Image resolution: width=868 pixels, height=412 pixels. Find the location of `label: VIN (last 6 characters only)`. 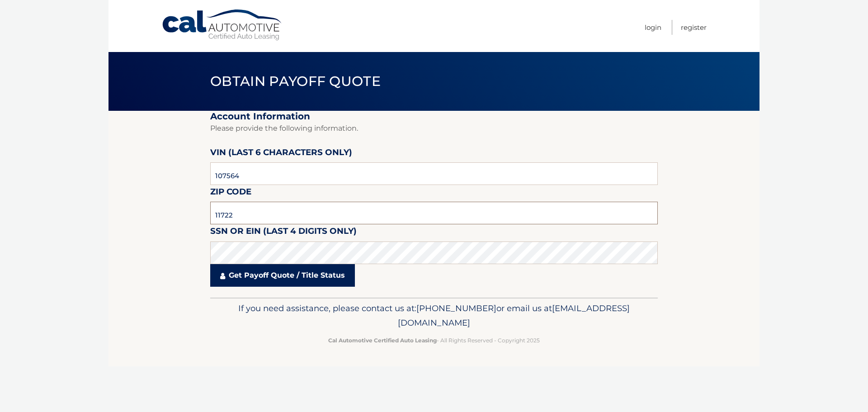

label: VIN (last 6 characters only) is located at coordinates (281, 154).